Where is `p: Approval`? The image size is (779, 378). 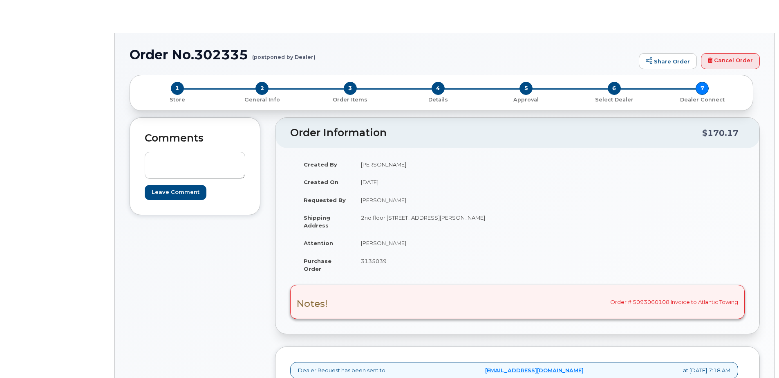
p: Approval is located at coordinates (526, 100).